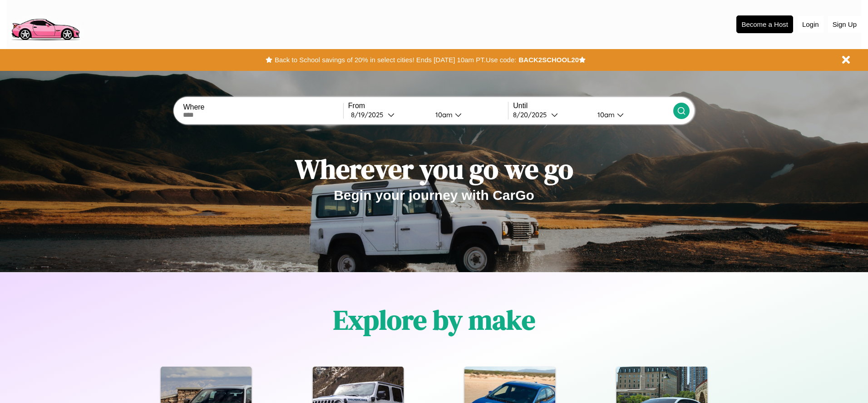  I want to click on div: 8 / 19 / 2025, so click(369, 115).